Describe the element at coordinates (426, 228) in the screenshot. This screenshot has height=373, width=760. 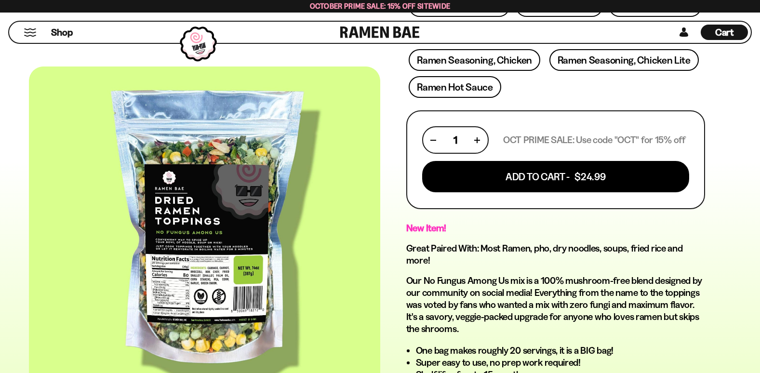
I see `strong: New Item!` at that location.